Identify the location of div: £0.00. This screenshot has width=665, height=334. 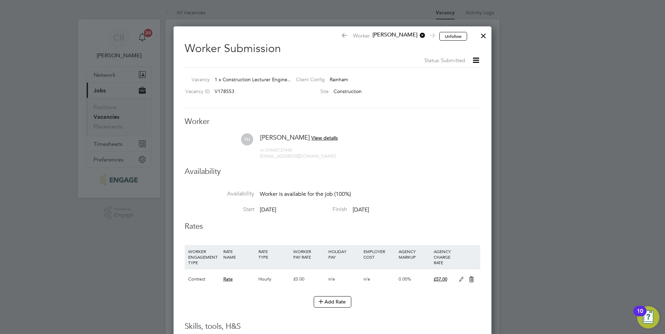
(309, 280).